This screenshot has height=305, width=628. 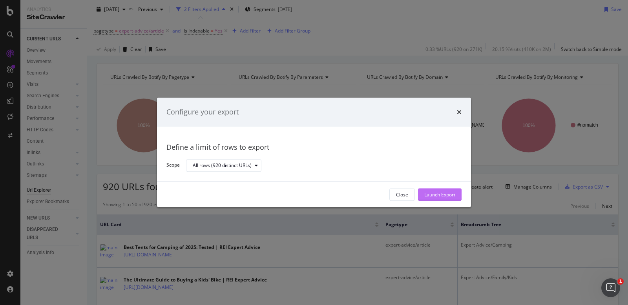 What do you see at coordinates (202, 112) in the screenshot?
I see `div: Configure your export` at bounding box center [202, 112].